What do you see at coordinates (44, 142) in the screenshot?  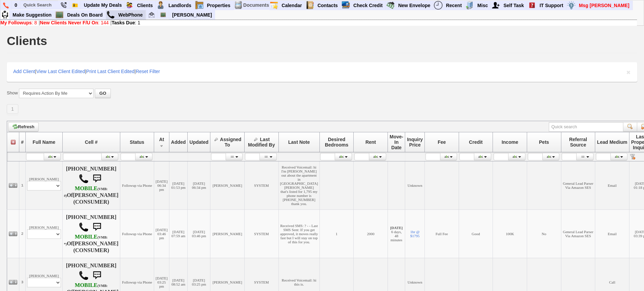 I see `span: Full Name` at bounding box center [44, 142].